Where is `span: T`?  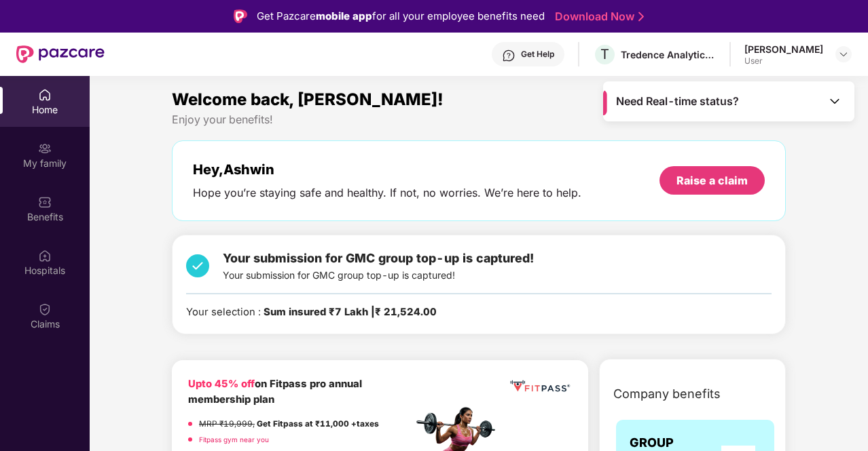
span: T is located at coordinates (604, 55).